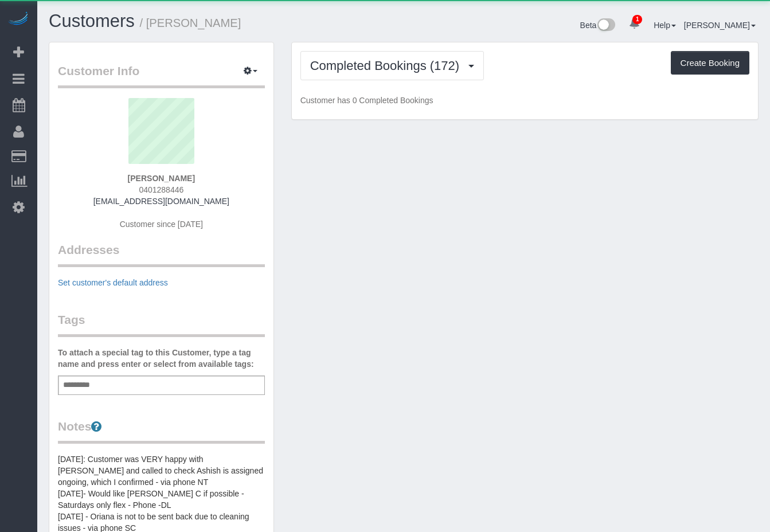  What do you see at coordinates (18, 20) in the screenshot?
I see `img: Automaid Logo` at bounding box center [18, 20].